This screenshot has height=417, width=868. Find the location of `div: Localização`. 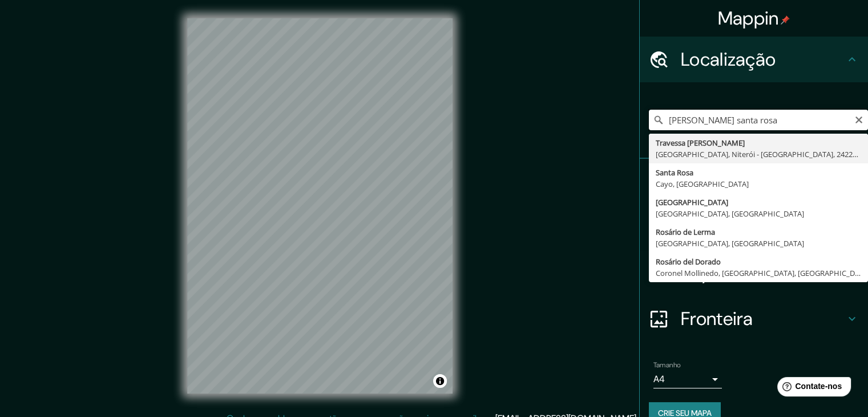

div: Localização is located at coordinates (754, 59).